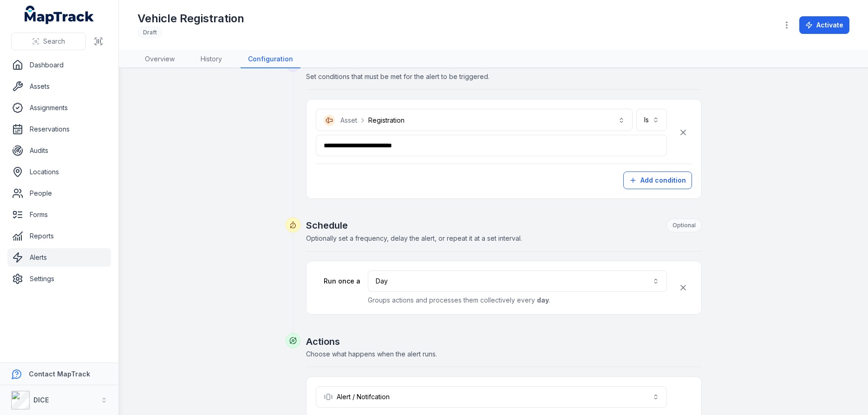 The height and width of the screenshot is (415, 868). Describe the element at coordinates (59, 215) in the screenshot. I see `a: Forms` at that location.